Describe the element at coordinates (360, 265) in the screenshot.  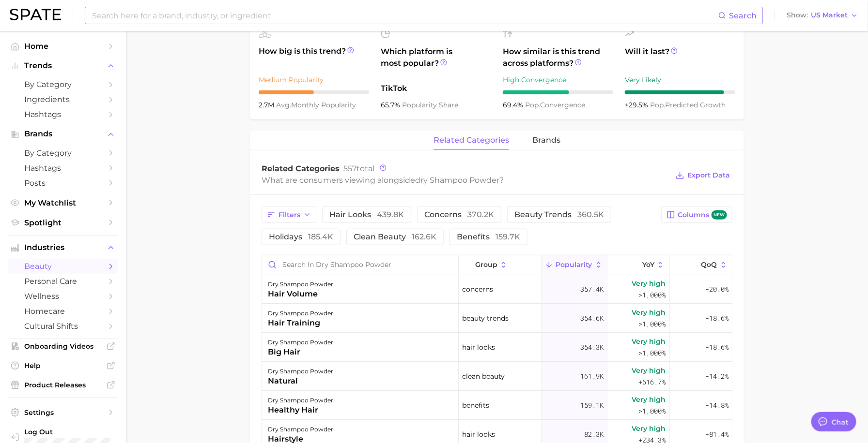
I see `input: Search in dry shampoo powder` at that location.